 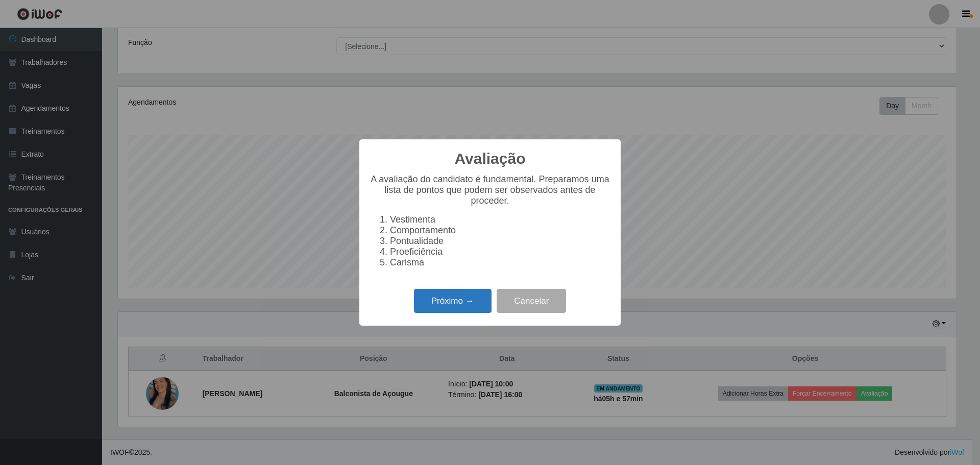 I want to click on button: Próximo →, so click(x=453, y=301).